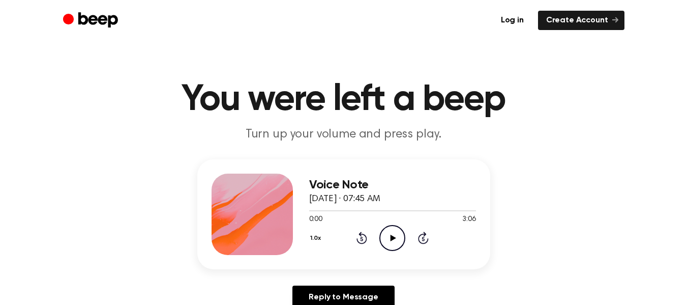 The height and width of the screenshot is (305, 687). What do you see at coordinates (581, 20) in the screenshot?
I see `a: Create Account` at bounding box center [581, 20].